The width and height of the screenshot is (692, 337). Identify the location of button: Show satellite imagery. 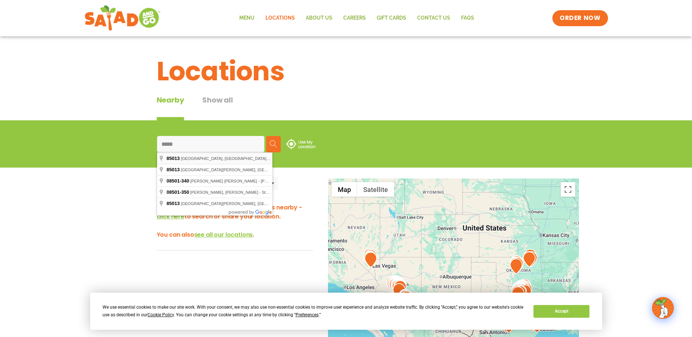
(375, 189).